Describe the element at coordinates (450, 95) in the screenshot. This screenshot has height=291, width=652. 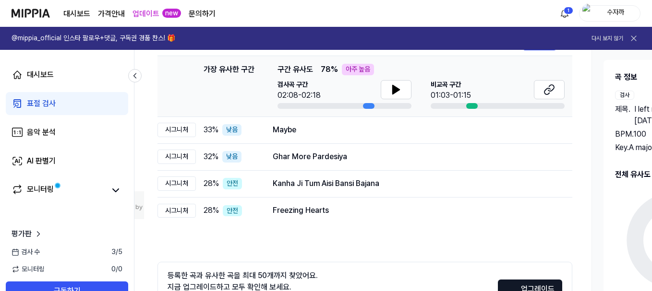
I see `div: 01:03-01:15` at that location.